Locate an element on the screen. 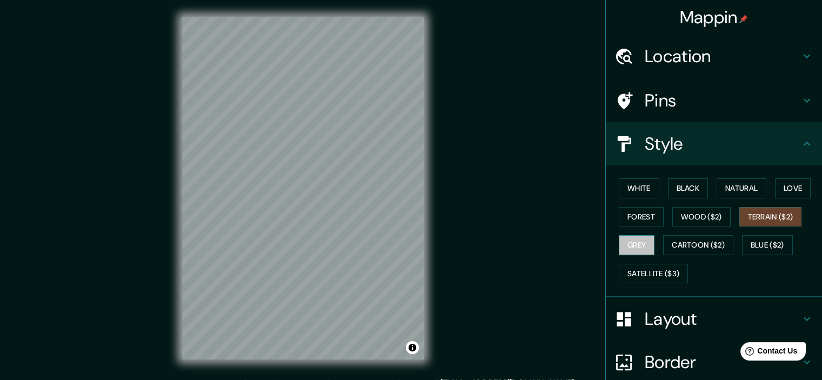  h4: Pins is located at coordinates (723, 101).